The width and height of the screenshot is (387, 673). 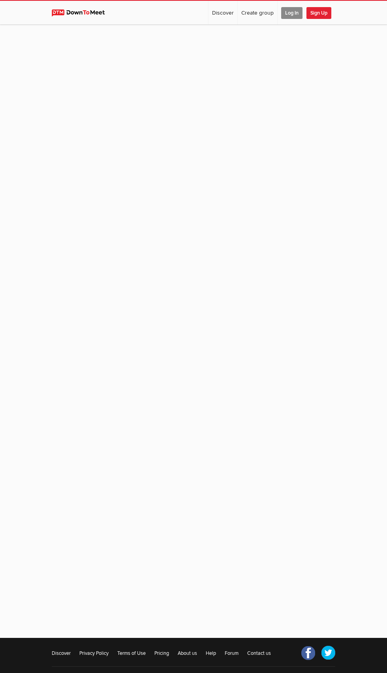 I want to click on a: Log In, so click(x=292, y=13).